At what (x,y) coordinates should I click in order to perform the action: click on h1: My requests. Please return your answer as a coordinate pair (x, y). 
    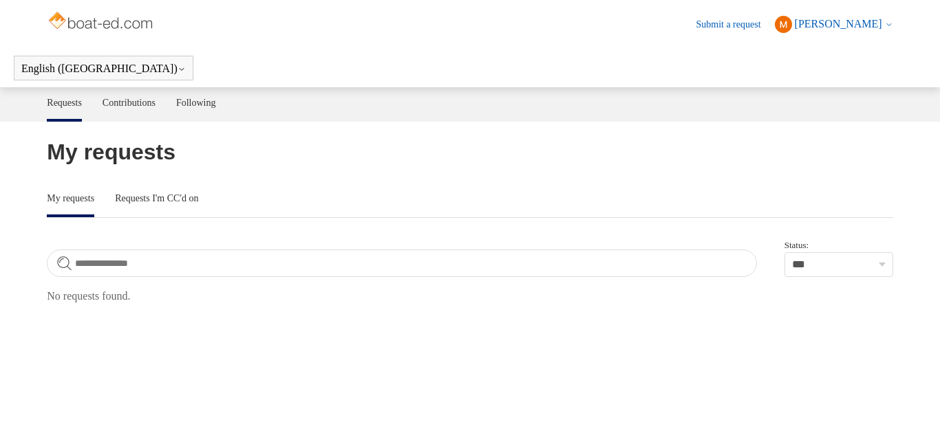
    Looking at the image, I should click on (469, 152).